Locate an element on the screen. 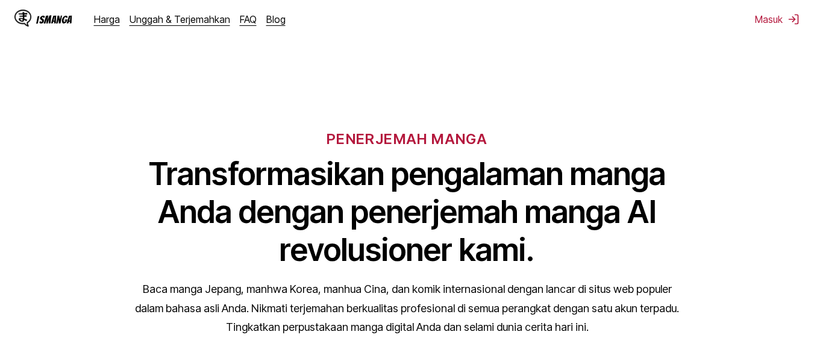 The image size is (814, 361). img: Sign out is located at coordinates (793, 19).